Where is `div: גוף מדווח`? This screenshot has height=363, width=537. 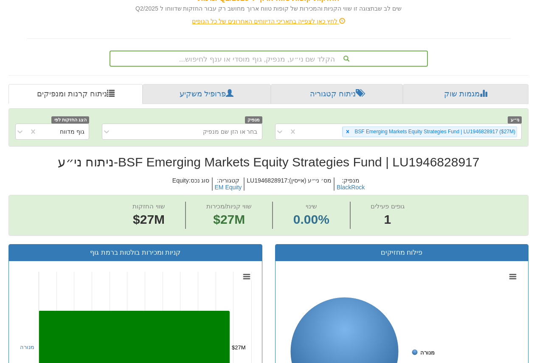
div: גוף מדווח is located at coordinates (72, 132).